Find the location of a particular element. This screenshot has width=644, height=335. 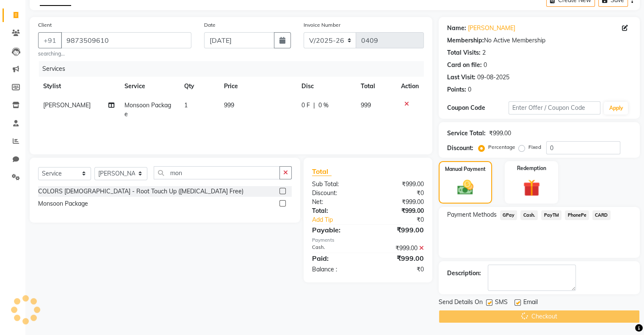

button: +91 is located at coordinates (50, 40).